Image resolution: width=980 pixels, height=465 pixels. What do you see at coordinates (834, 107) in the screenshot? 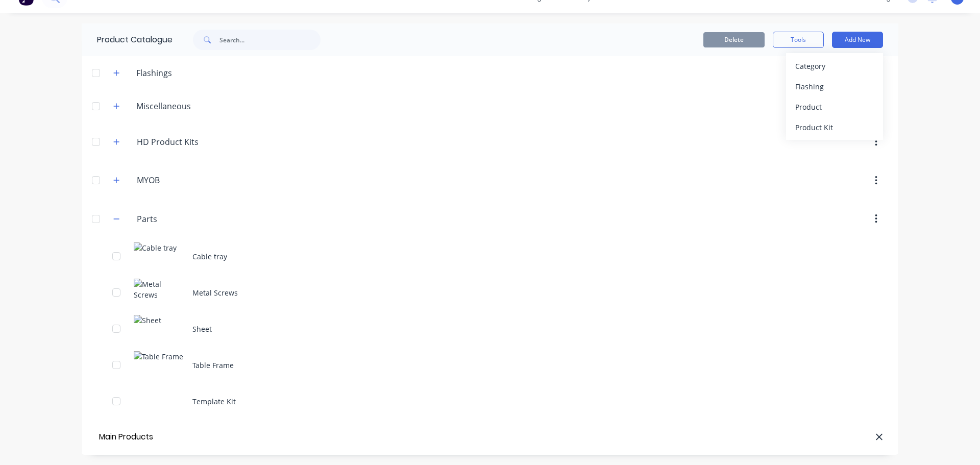
I see `div: Product` at bounding box center [834, 107].